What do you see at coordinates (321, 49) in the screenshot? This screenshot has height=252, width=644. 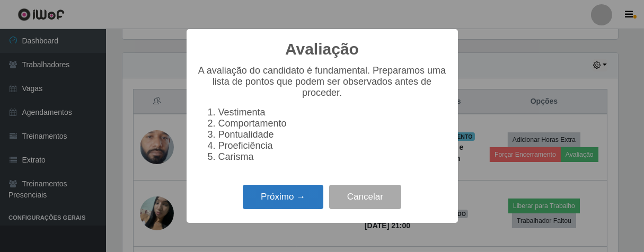 I see `h2: Avaliação` at bounding box center [321, 49].